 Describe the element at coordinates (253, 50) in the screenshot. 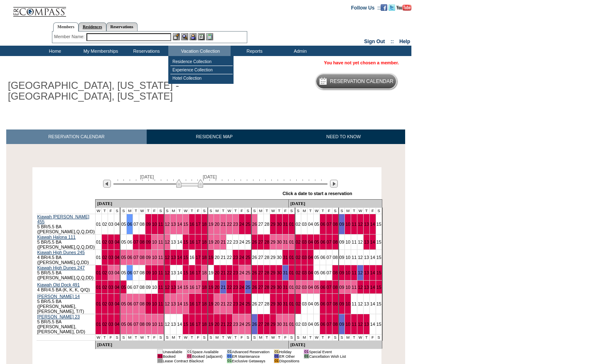

I see `td: Reports` at that location.